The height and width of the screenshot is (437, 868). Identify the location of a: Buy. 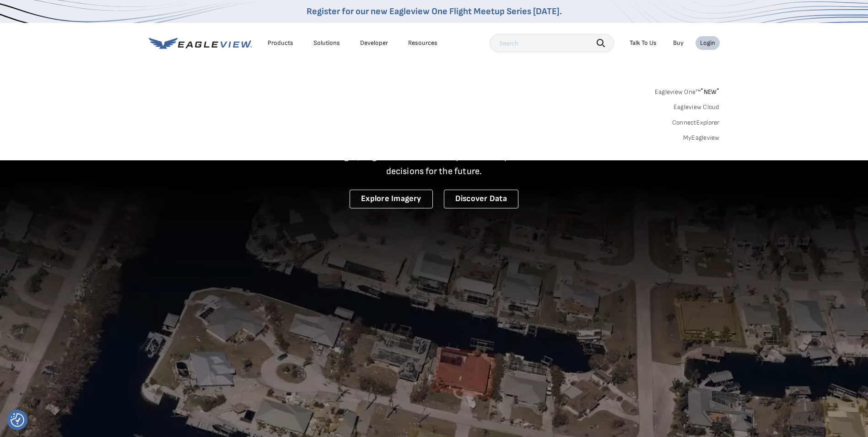
(678, 43).